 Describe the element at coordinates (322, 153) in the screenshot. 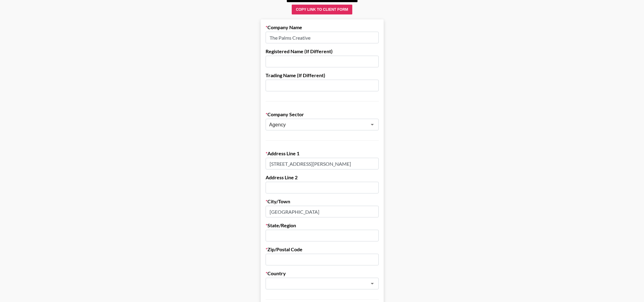

I see `label: Address Line 1` at that location.